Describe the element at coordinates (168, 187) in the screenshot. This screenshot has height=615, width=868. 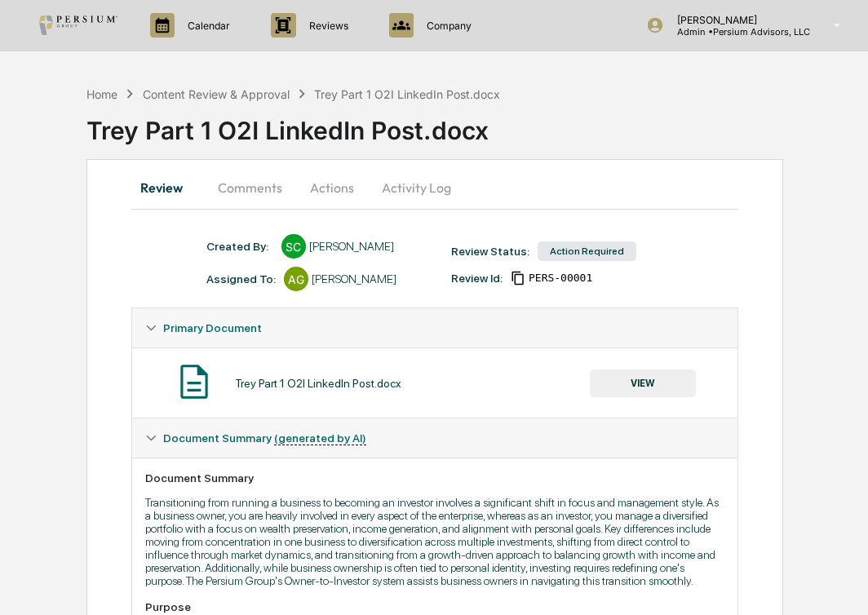
I see `button: Review` at that location.